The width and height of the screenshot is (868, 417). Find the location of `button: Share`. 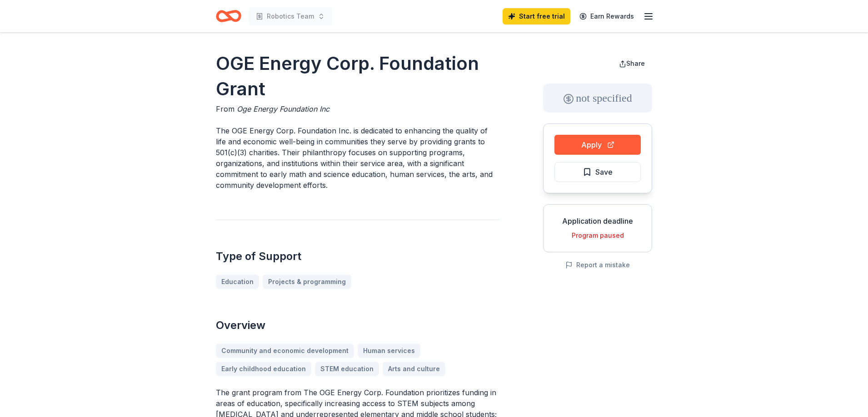

button: Share is located at coordinates (632, 64).